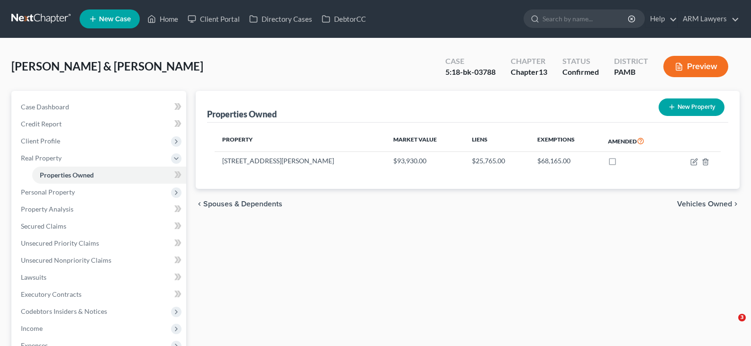 The height and width of the screenshot is (346, 751). Describe the element at coordinates (635, 141) in the screenshot. I see `th: Amended` at that location.